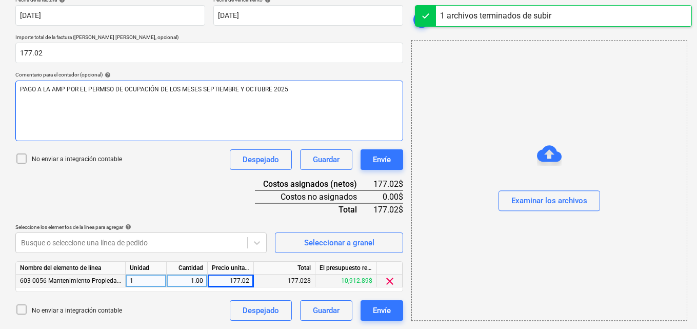 The width and height of the screenshot is (697, 329). I want to click on div: Cantidad, so click(187, 268).